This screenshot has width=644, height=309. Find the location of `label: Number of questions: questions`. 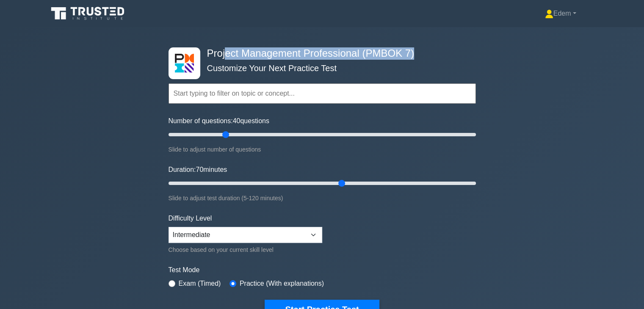

label: Number of questions: questions is located at coordinates (219, 121).